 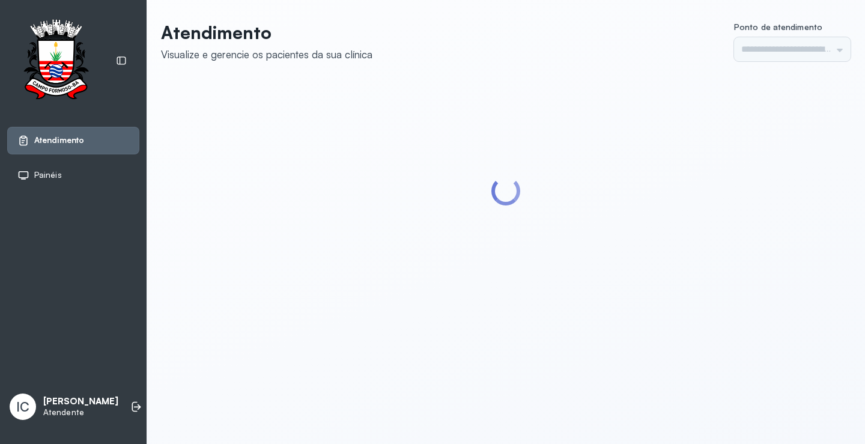 What do you see at coordinates (48, 175) in the screenshot?
I see `span: Painéis` at bounding box center [48, 175].